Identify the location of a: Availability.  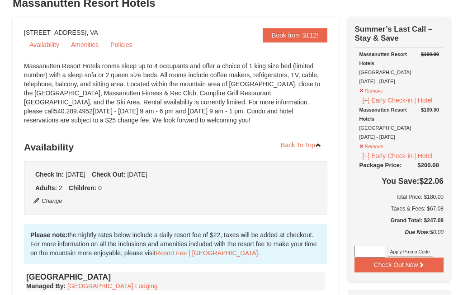
(44, 45).